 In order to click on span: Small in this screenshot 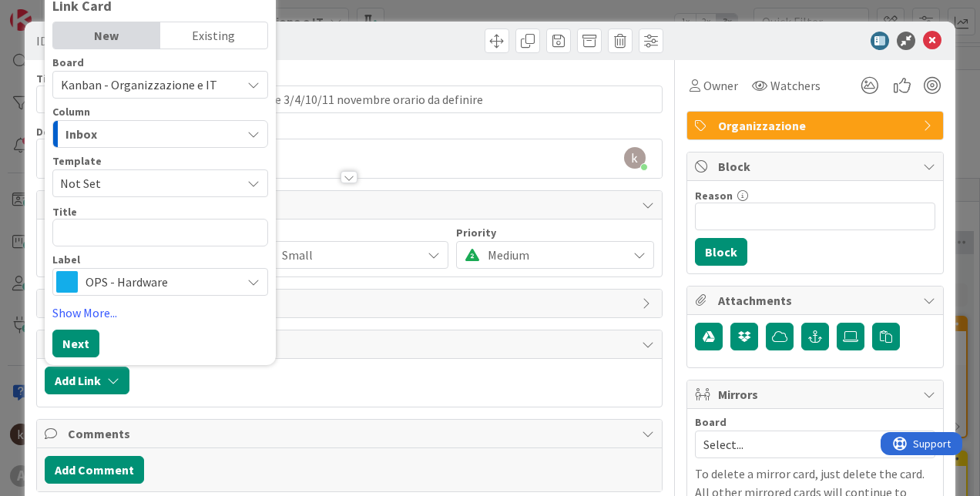, I will do `click(348, 255)`.